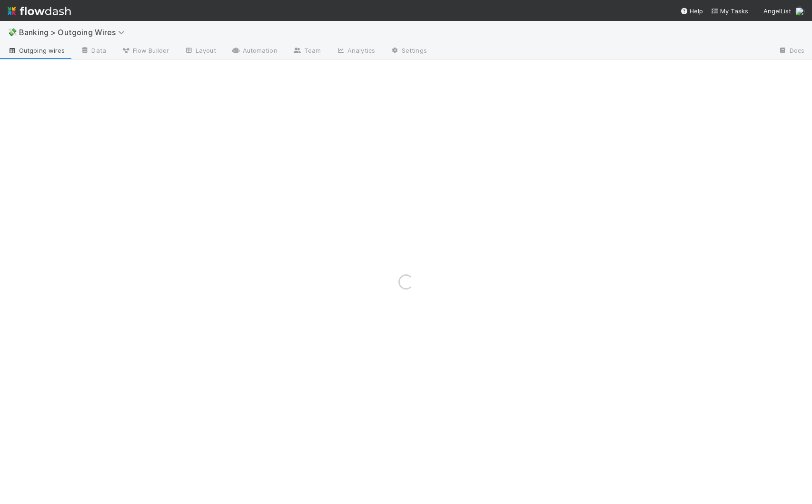 The image size is (812, 504). Describe the element at coordinates (729, 11) in the screenshot. I see `a: My Tasks` at that location.